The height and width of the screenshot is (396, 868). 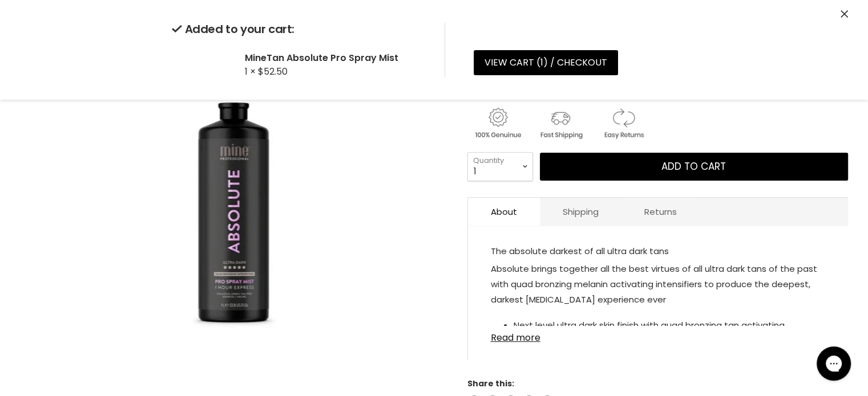 I want to click on a: About, so click(x=504, y=211).